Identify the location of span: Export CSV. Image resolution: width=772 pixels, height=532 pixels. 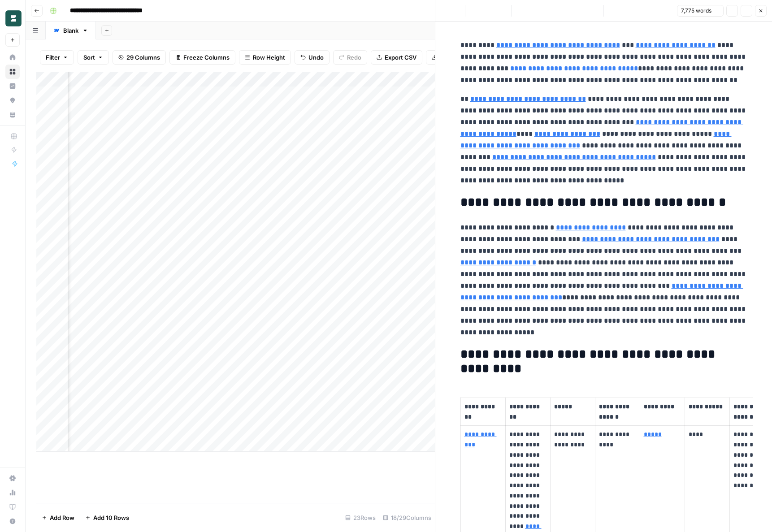
(400, 57).